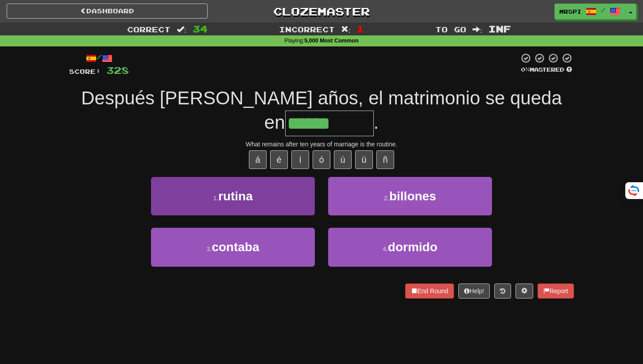  What do you see at coordinates (343, 160) in the screenshot?
I see `button: ú` at bounding box center [343, 160].